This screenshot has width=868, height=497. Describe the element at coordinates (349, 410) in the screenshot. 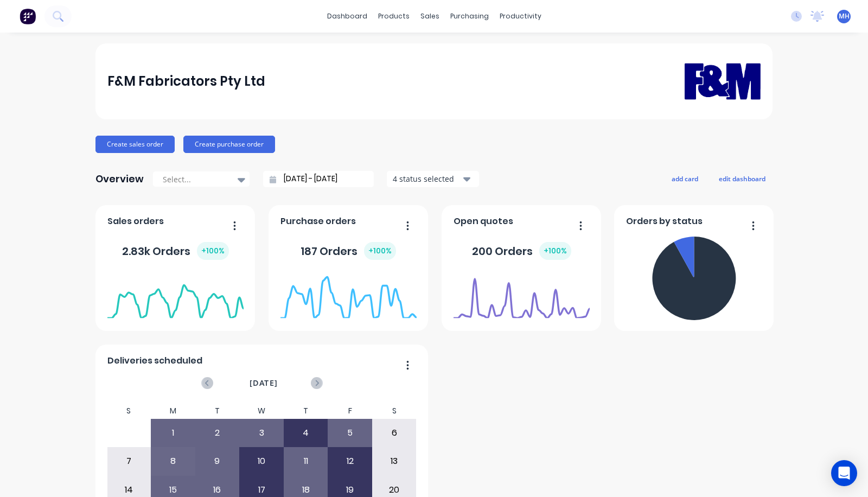

I see `div: F` at that location.